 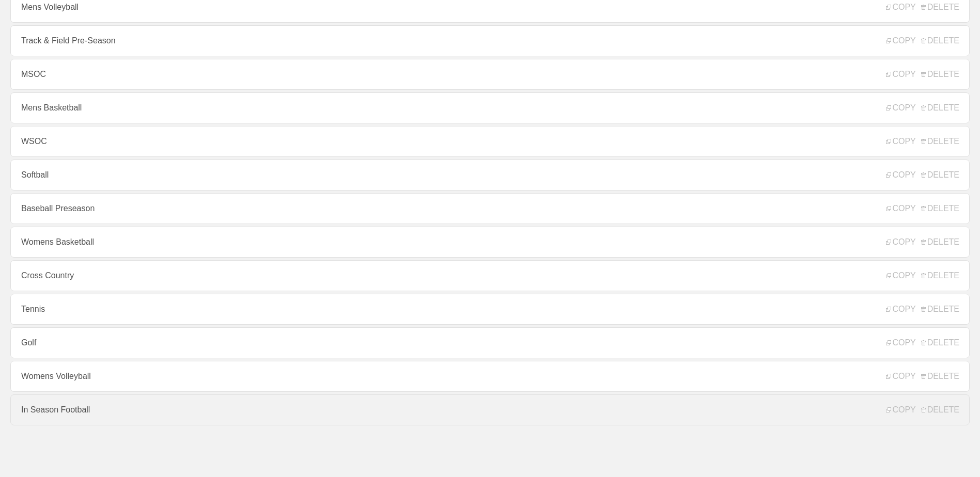 What do you see at coordinates (490, 75) in the screenshot?
I see `a: MSOC` at bounding box center [490, 75].